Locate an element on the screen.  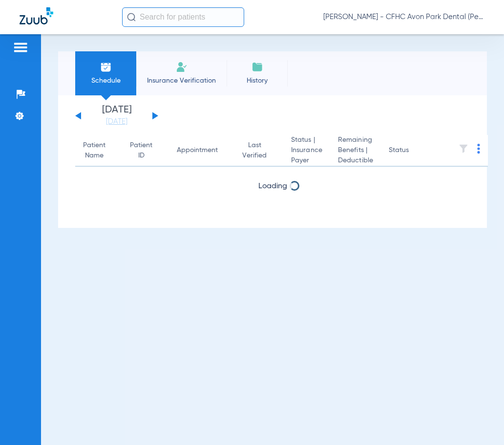
th: Status | is located at coordinates (307, 151).